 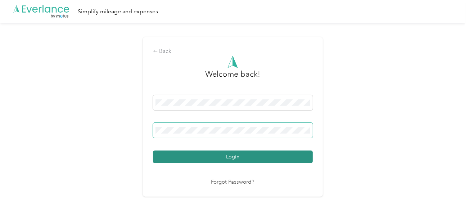 What do you see at coordinates (233, 182) in the screenshot?
I see `a: Forgot Password?` at bounding box center [233, 182].